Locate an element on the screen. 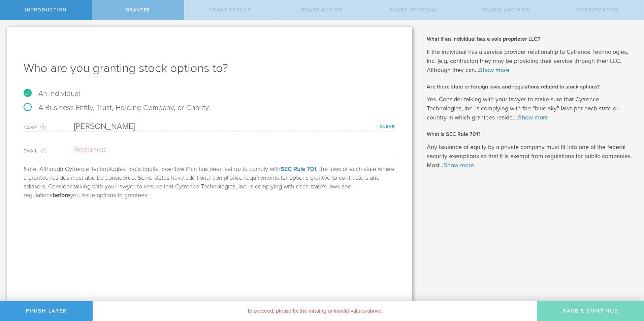 The image size is (644, 321). h2: What if an individual has a sole proprietor LLC? is located at coordinates (530, 39).